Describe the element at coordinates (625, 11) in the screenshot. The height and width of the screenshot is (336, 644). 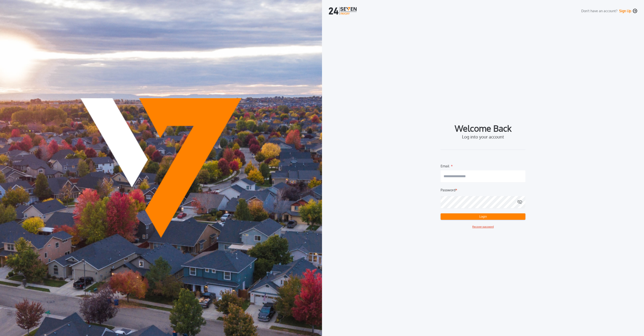
I see `button: Sign Up` at that location.